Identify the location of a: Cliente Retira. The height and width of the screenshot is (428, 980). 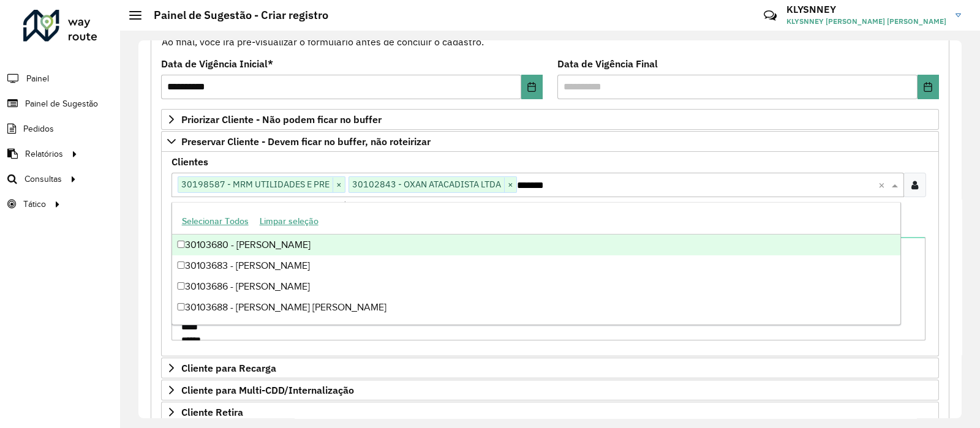
(550, 412).